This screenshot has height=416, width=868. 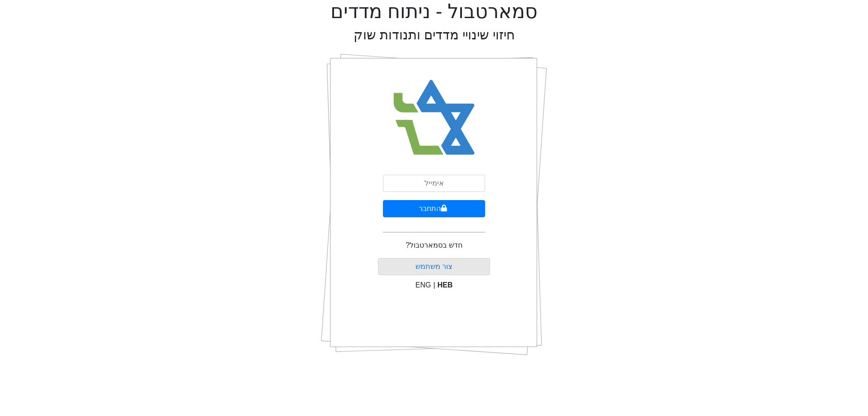 I want to click on span: HEB, so click(x=446, y=285).